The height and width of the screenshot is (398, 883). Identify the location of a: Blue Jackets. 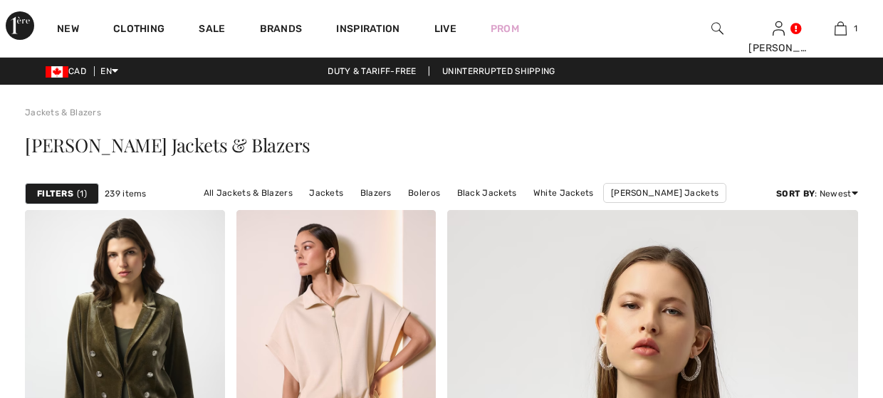
(505, 212).